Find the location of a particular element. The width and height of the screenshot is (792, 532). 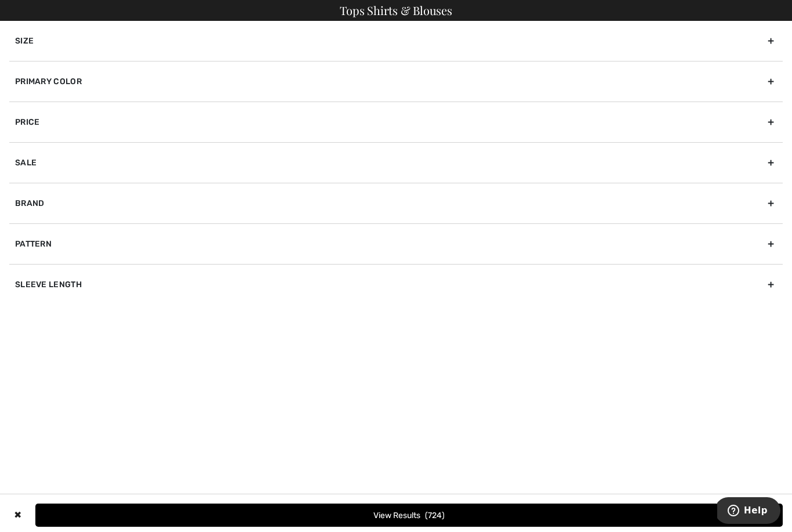

div: Size is located at coordinates (396, 41).